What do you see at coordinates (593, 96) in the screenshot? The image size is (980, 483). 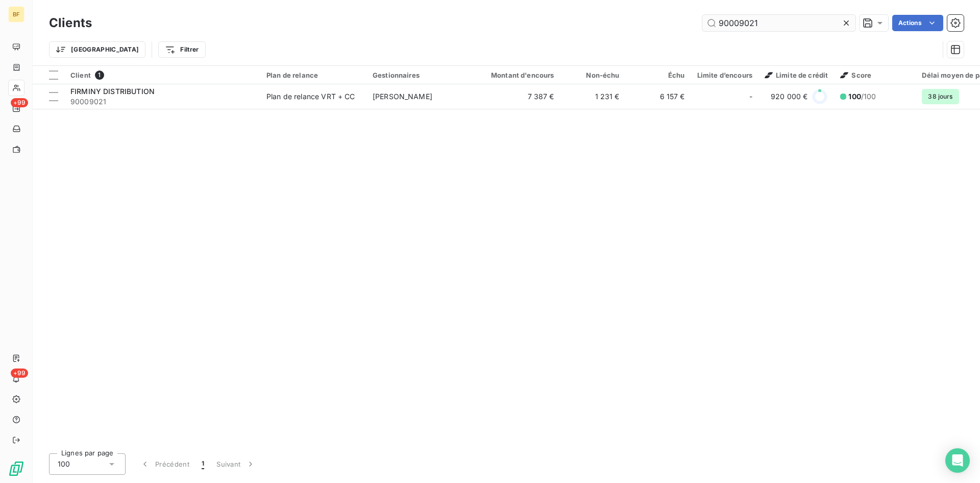 I see `td: 1 231 €` at bounding box center [593, 96].